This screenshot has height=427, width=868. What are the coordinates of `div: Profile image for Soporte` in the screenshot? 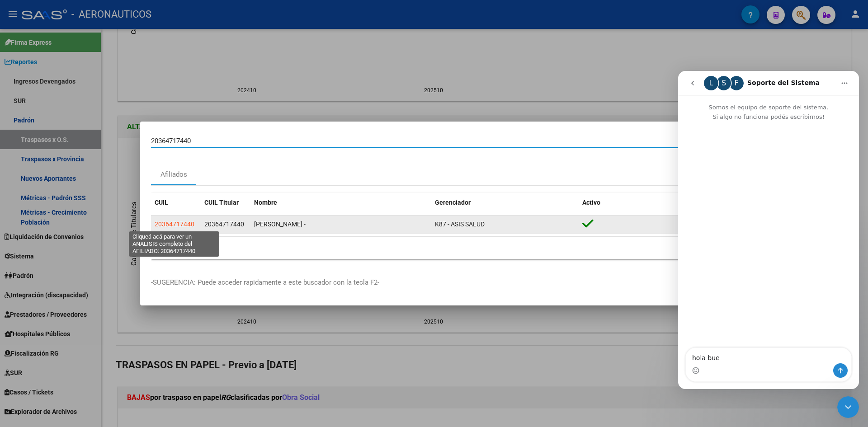 It's located at (46, 12).